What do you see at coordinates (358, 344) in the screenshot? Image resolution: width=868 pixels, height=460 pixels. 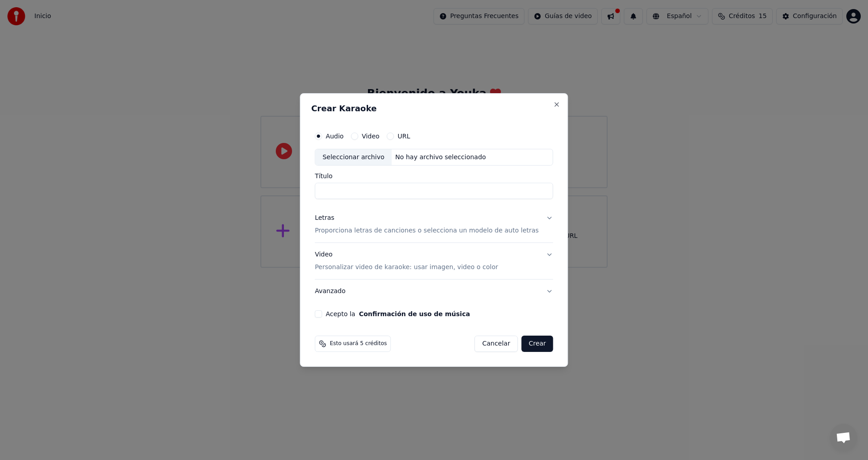 I see `span: Esto usará 5 créditos` at bounding box center [358, 344].